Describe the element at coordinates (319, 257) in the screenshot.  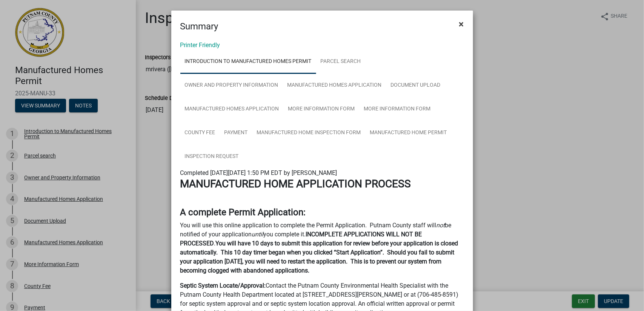
I see `strong: You will have 10 days to submit this application for review before your application is closed aut...` at that location.